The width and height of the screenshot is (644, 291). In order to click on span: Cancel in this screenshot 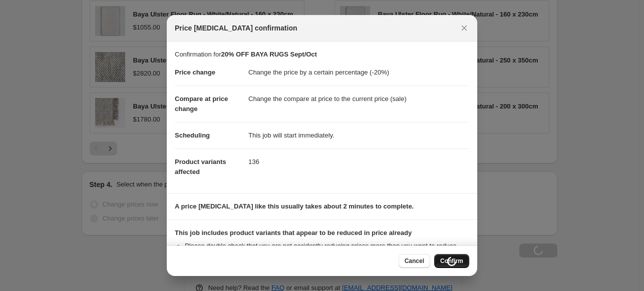, I will do `click(414, 261)`.